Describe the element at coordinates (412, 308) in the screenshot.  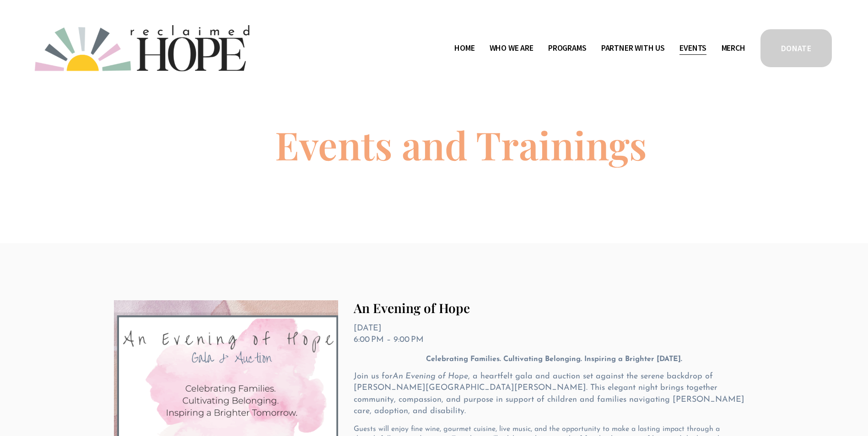
I see `a: An Evening of Hope` at that location.